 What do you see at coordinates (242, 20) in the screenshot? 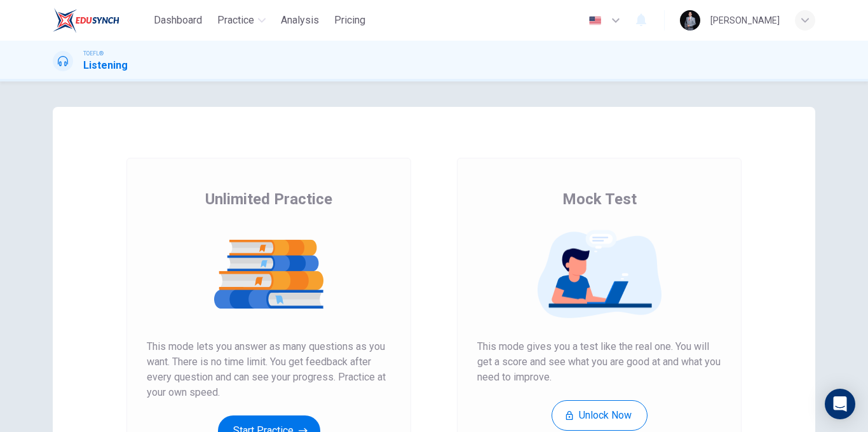
I see `button: Practice` at bounding box center [242, 20].